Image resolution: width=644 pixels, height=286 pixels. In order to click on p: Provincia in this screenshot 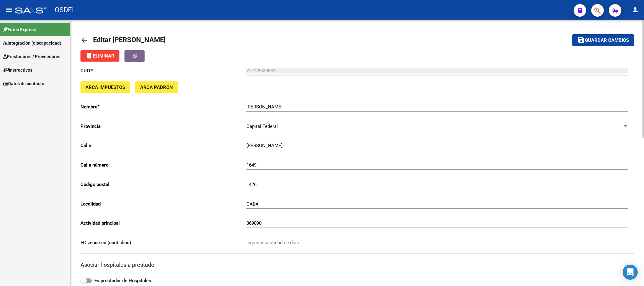, I will do `click(163, 127)`.